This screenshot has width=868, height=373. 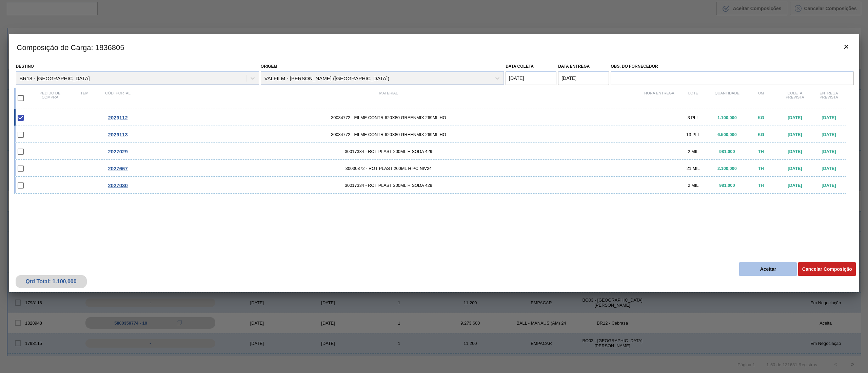 I want to click on label: Origem, so click(x=269, y=66).